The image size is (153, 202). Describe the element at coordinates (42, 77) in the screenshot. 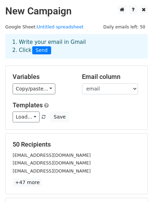

I see `h5: Variables` at that location.